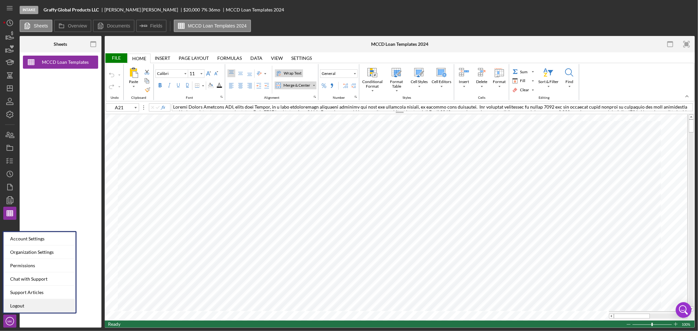 This screenshot has height=331, width=698. I want to click on div: Border, so click(199, 86).